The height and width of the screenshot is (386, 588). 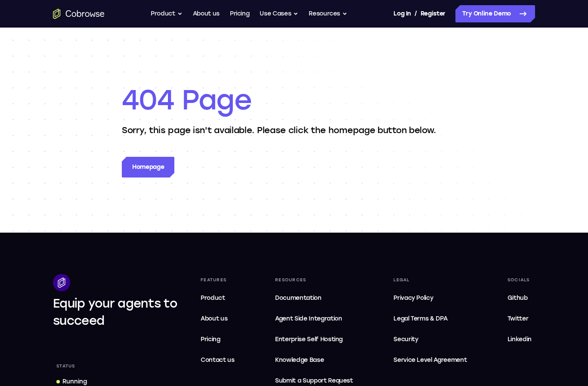 I want to click on div: Socials, so click(x=520, y=280).